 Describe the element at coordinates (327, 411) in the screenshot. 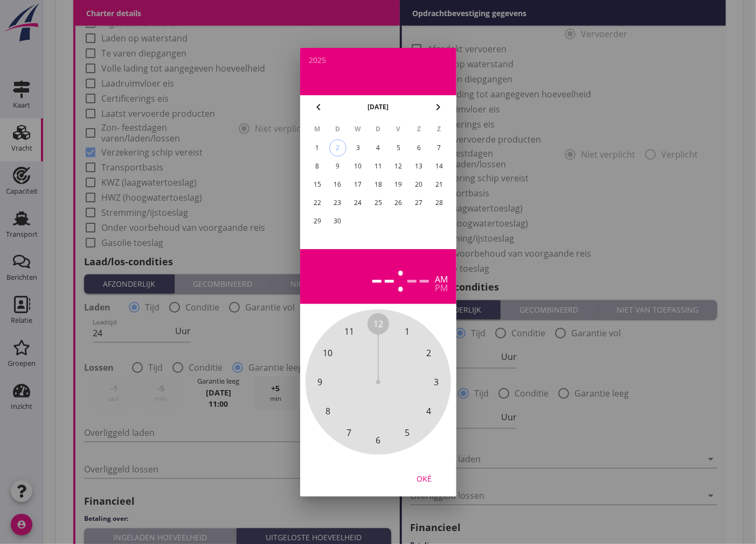

I see `span: 8` at that location.